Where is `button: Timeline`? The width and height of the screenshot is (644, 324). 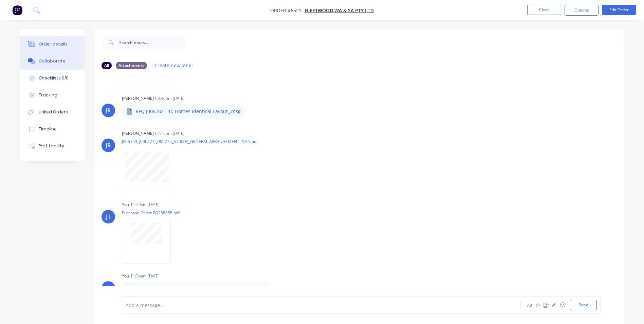
button: Timeline is located at coordinates (52, 129).